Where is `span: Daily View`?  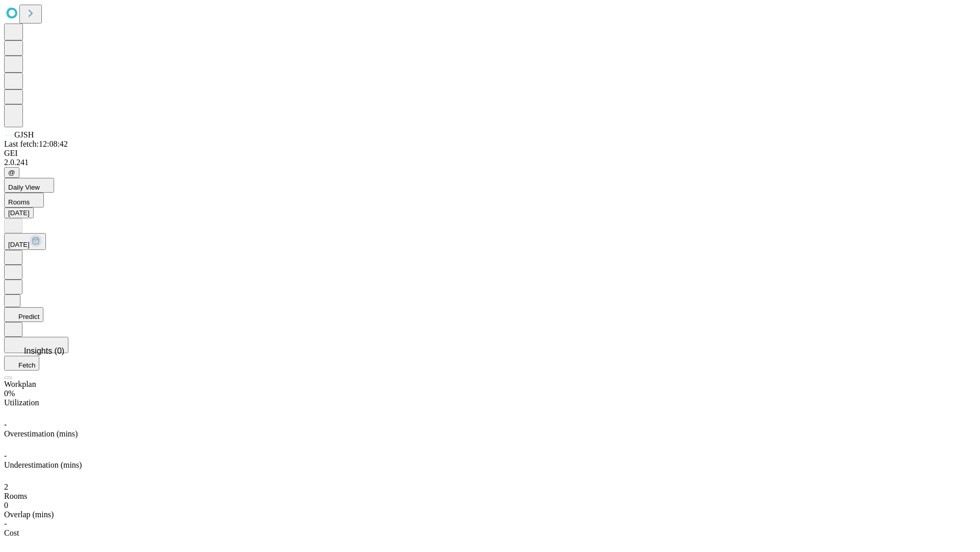
span: Daily View is located at coordinates (24, 187).